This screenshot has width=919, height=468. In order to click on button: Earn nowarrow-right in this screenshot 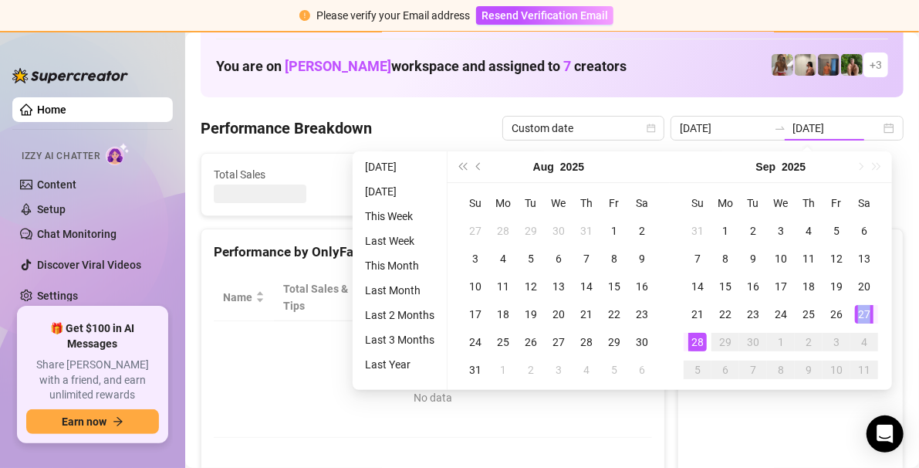, I will do `click(93, 421)`.